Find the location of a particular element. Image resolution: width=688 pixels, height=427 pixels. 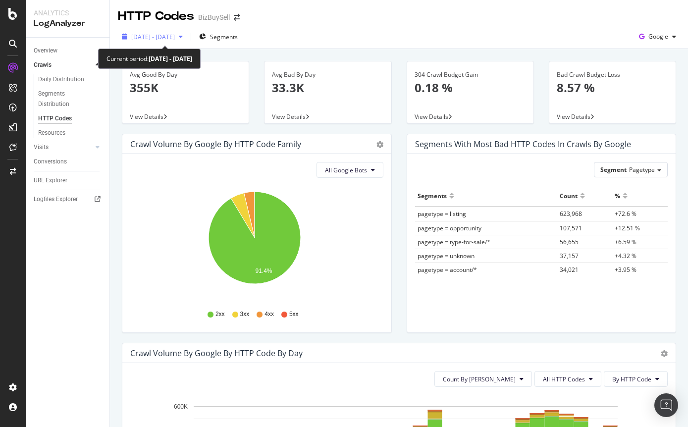

a: Segments Distribution is located at coordinates (70, 99).